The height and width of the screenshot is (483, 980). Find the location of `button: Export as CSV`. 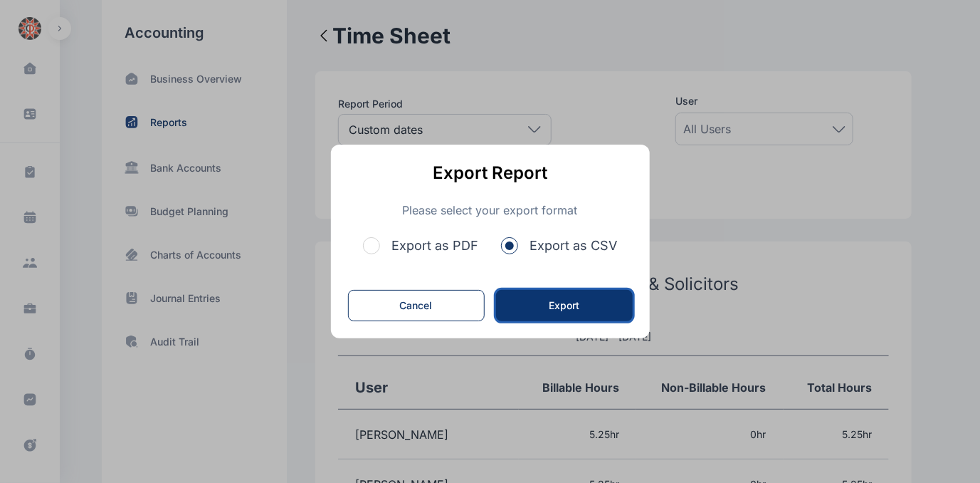

button: Export as CSV is located at coordinates (558, 245).